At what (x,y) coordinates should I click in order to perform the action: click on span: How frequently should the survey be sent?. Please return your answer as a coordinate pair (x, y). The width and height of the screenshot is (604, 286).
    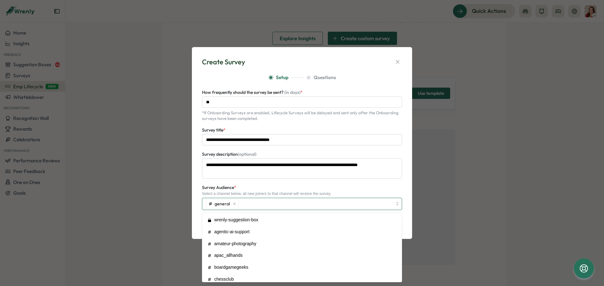
    Looking at the image, I should click on (251, 92).